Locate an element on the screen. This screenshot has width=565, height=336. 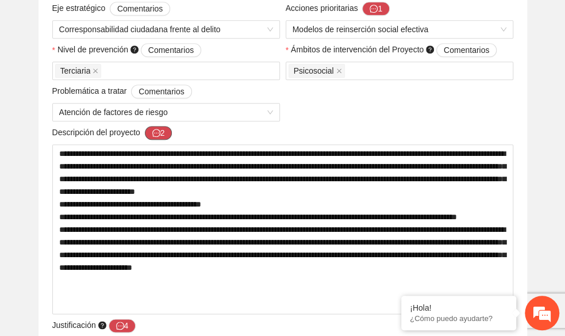
span: Nivel de prevención is located at coordinates (129, 50).